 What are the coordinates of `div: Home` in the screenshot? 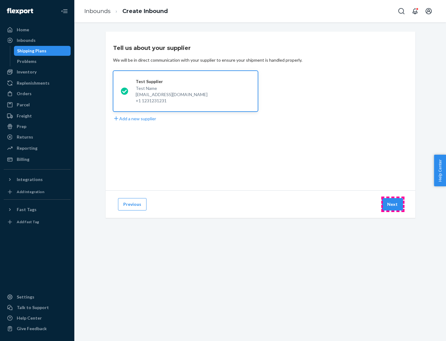 It's located at (23, 30).